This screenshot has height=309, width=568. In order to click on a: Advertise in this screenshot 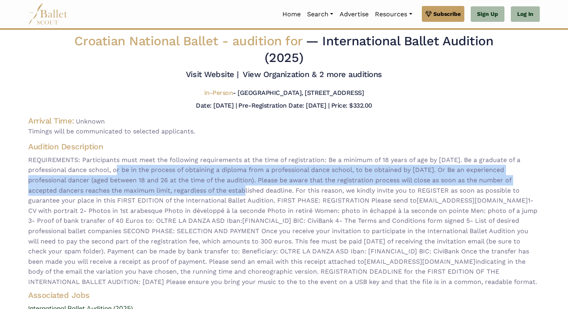, I will do `click(354, 14)`.